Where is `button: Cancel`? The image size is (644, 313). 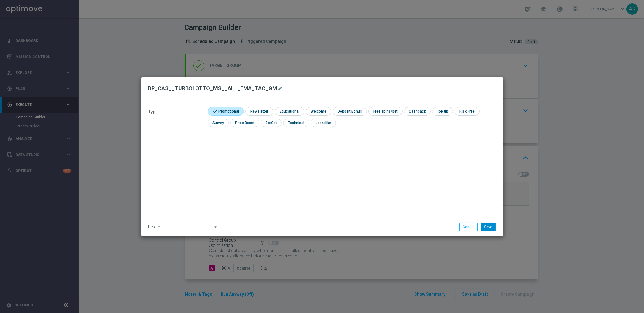
button: Cancel is located at coordinates (468, 227).